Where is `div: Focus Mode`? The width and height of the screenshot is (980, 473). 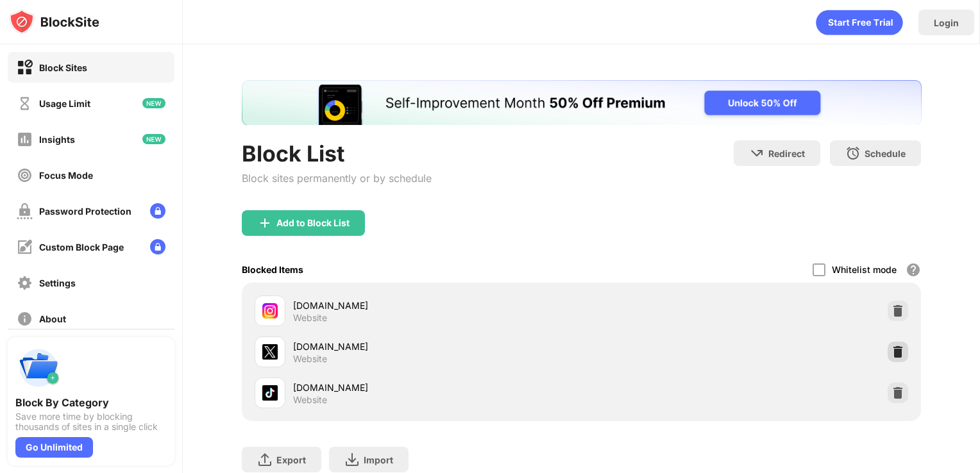
div: Focus Mode is located at coordinates (66, 175).